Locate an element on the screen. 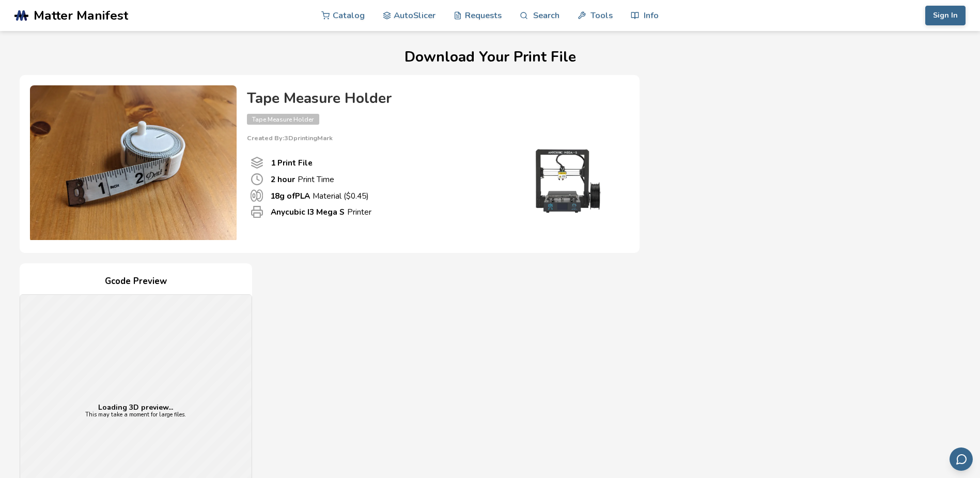 The image size is (980, 478). p: Printer is located at coordinates (321, 212).